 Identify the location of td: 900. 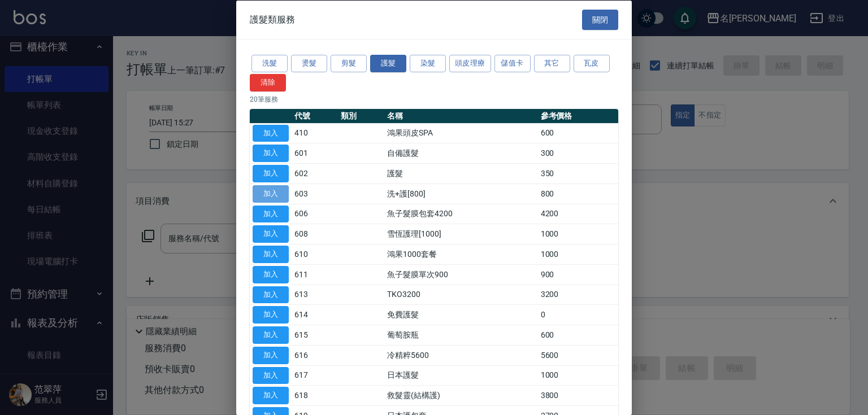
(578, 275).